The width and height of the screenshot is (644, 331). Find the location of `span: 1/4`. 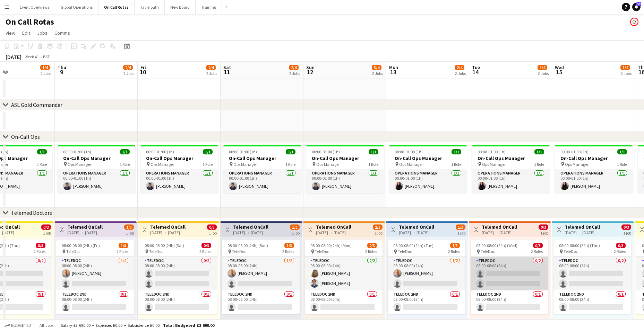

span: 1/4 is located at coordinates (625, 67).